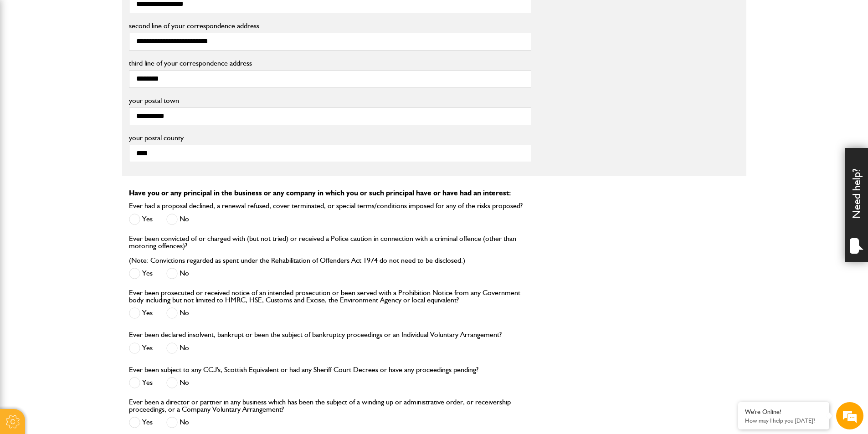 This screenshot has width=868, height=434. Describe the element at coordinates (326, 206) in the screenshot. I see `label: Ever had a proposal declined, a renewal refused, cover terminated, or special terms/conditions im...` at that location.